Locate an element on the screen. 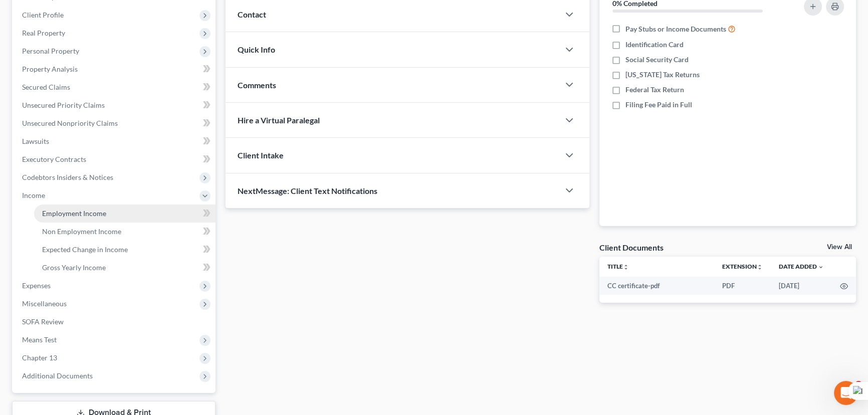  span: Codebtors Insiders & Notices is located at coordinates (68, 177).